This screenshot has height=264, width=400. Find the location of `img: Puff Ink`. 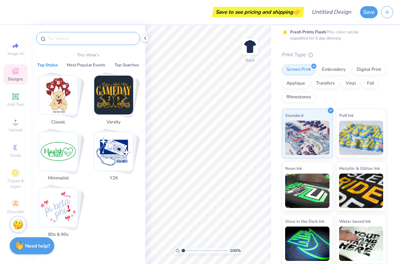

img: Puff Ink is located at coordinates (361, 138).